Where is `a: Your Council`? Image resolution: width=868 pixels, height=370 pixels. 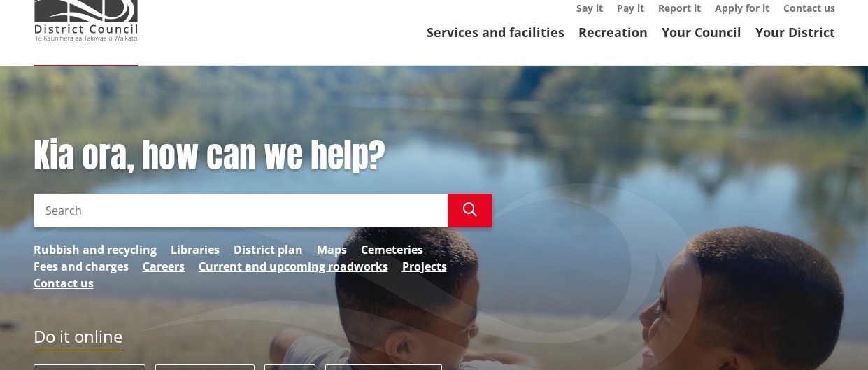
a: Your Council is located at coordinates (702, 32).